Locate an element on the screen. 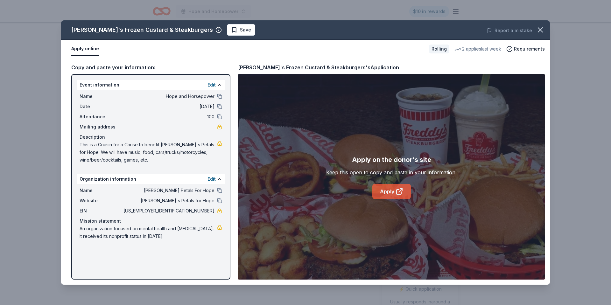 The image size is (611, 305). div: 2 applies last week is located at coordinates (478, 49).